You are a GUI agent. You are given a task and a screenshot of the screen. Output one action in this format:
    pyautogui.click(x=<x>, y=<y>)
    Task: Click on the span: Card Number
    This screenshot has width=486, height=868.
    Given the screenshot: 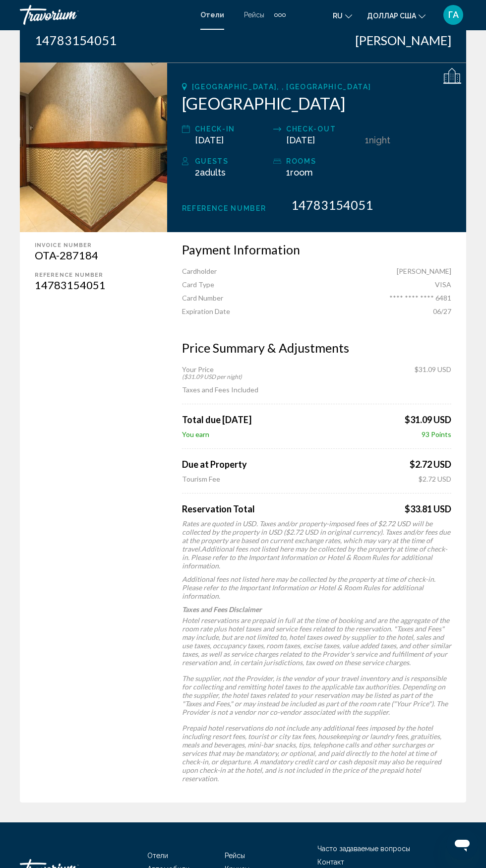 What is the action you would take?
    pyautogui.click(x=202, y=297)
    